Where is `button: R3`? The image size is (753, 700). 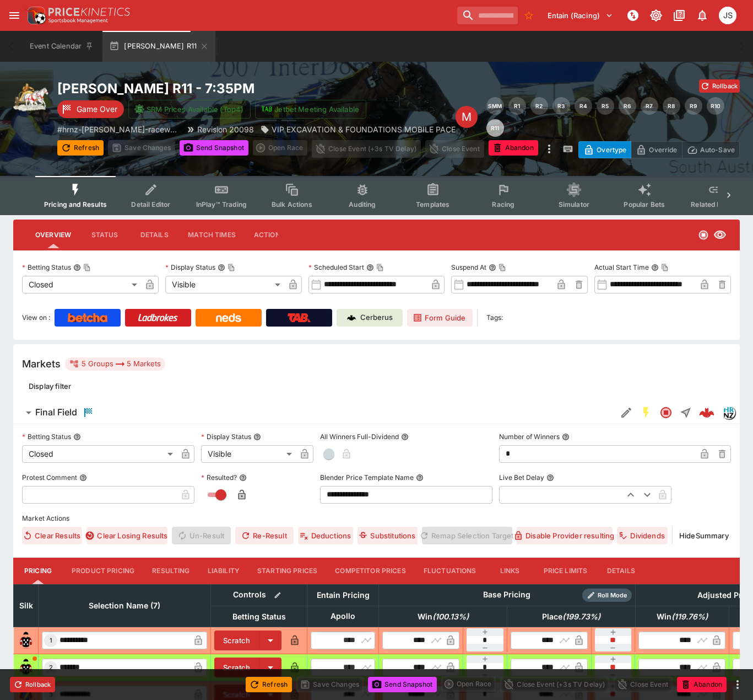
button: R3 is located at coordinates (562, 106).